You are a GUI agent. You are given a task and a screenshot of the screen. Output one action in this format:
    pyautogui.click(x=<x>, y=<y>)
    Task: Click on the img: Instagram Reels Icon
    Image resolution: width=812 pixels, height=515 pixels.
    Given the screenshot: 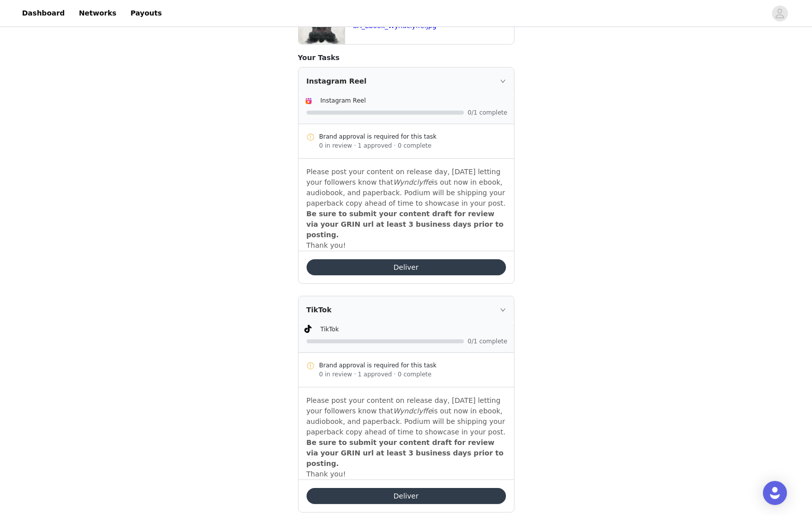 What is the action you would take?
    pyautogui.click(x=308, y=102)
    